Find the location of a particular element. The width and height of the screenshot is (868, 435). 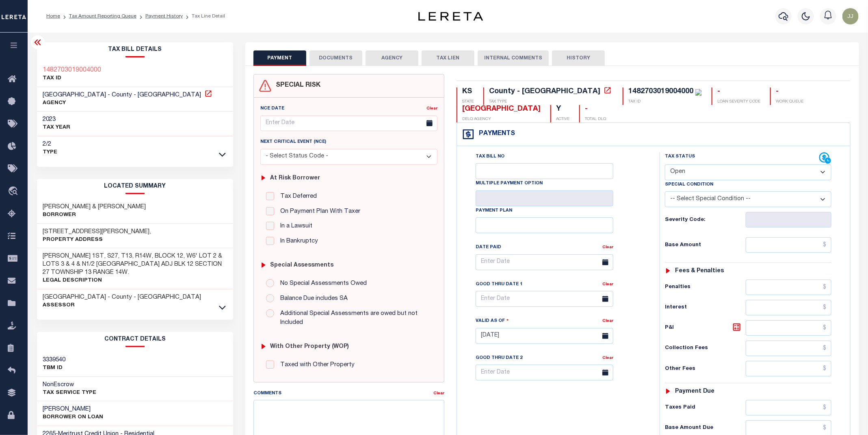

label: Tax Bill No is located at coordinates (490, 157).